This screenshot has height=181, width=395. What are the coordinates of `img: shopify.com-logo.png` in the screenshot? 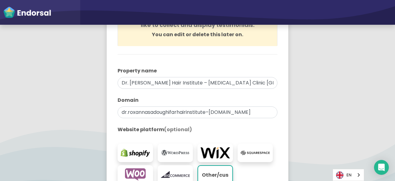 It's located at (135, 153).